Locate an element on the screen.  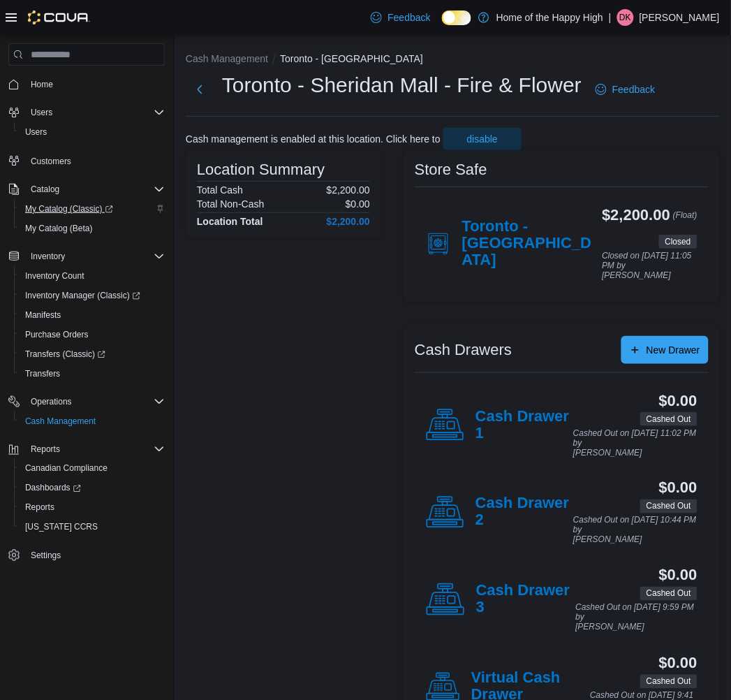
a: Inventory Count is located at coordinates (54, 276).